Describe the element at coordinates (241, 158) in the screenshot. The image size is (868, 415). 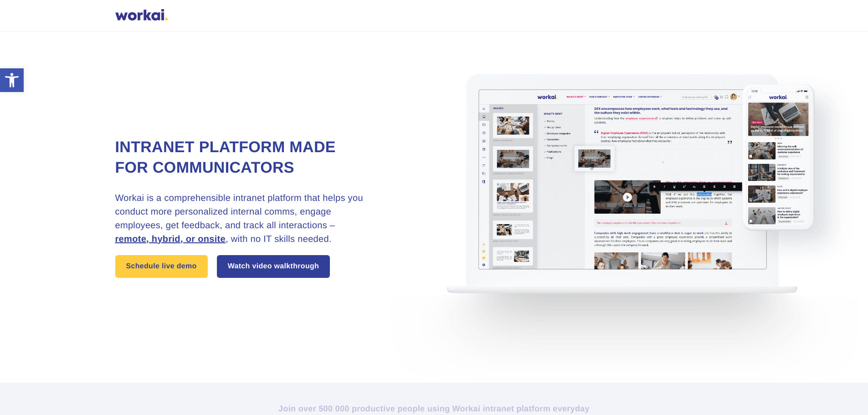
I see `h1: Intranet platform made for communicators` at that location.